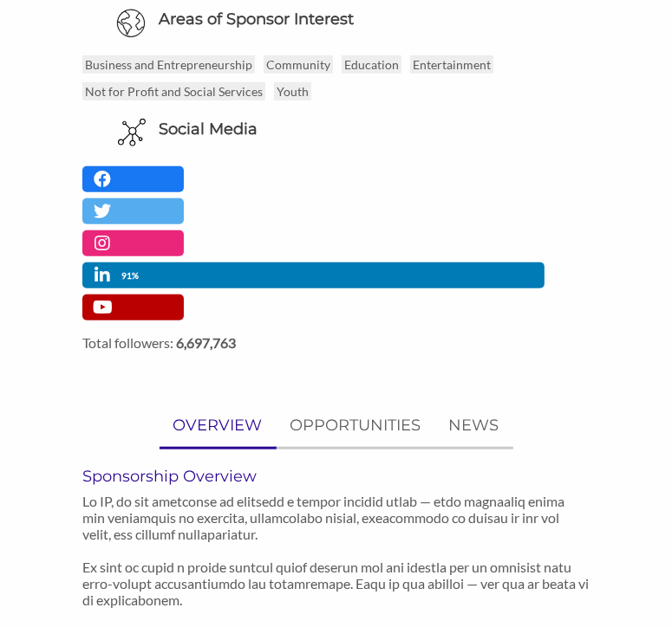 The width and height of the screenshot is (672, 627). Describe the element at coordinates (206, 343) in the screenshot. I see `strong: 6,697,763` at that location.